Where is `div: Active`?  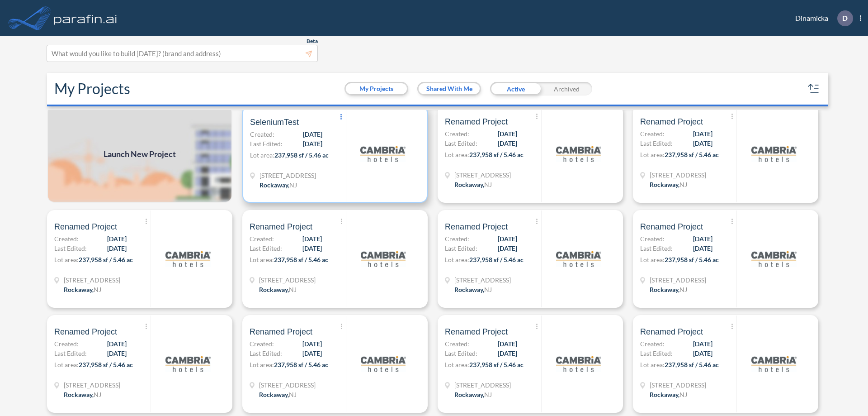
div: Active is located at coordinates (515, 88).